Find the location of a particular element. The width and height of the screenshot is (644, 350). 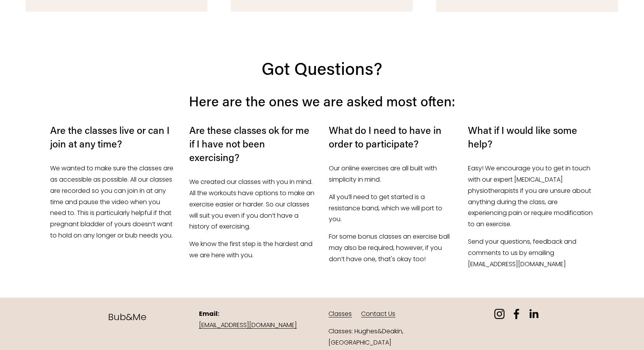

p: We wanted to make sure the classes are as accessible as possible. All our classes are recorded so... is located at coordinates (113, 202).